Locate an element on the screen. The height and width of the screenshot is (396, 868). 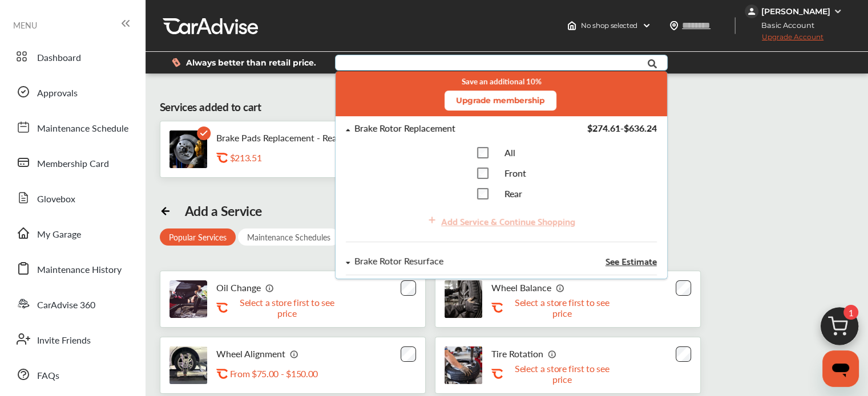
p: Oil Change is located at coordinates (239, 287).